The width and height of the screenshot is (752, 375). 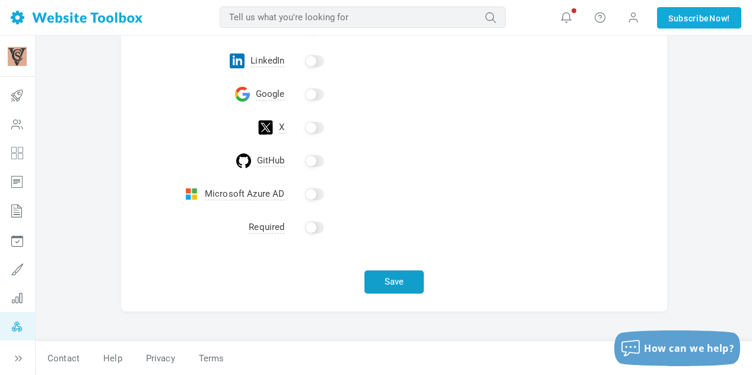 What do you see at coordinates (237, 61) in the screenshot?
I see `img: linkedin-logo.svg` at bounding box center [237, 61].